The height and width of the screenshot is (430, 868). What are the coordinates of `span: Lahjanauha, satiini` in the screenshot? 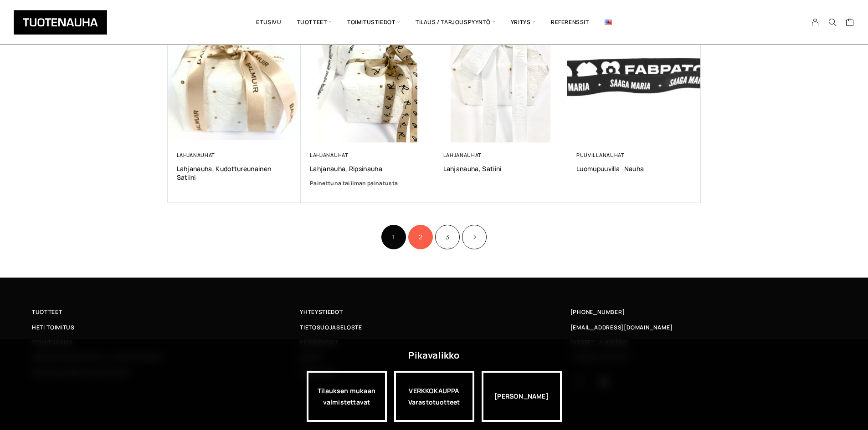 It's located at (501, 169).